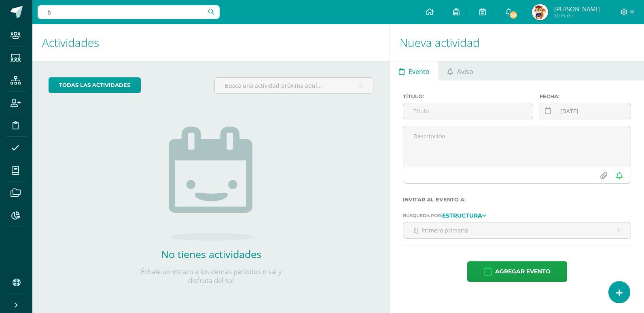 The height and width of the screenshot is (313, 644). What do you see at coordinates (129, 12) in the screenshot?
I see `input: Busca un usuario...` at bounding box center [129, 12].